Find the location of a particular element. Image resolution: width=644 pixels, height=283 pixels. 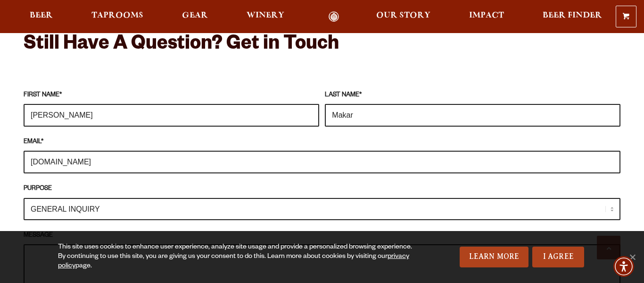

span: Impact is located at coordinates (486, 16).